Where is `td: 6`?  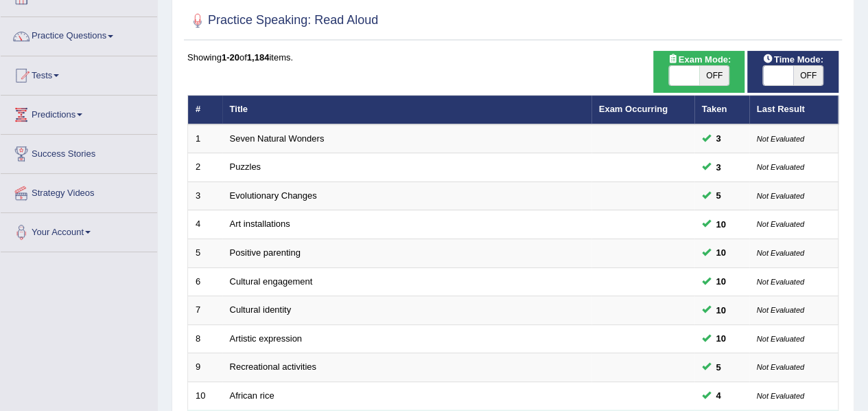
td: 6 is located at coordinates (205, 282).